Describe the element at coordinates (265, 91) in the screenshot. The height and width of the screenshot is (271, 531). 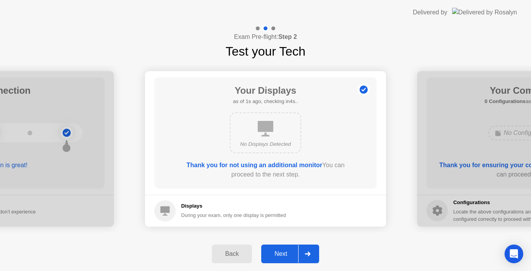
I see `h1: Your Displays` at that location.